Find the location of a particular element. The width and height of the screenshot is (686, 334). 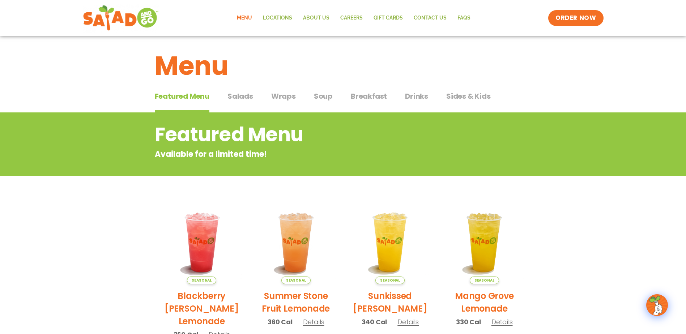

div: Tabbed content is located at coordinates (343, 101).